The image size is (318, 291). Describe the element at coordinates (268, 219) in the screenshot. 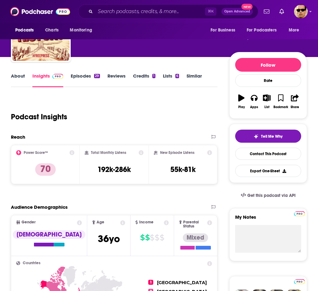

I see `label: My Notes` at that location.